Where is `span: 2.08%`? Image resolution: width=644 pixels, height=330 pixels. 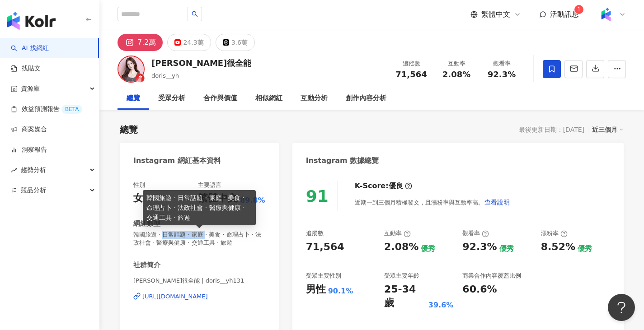 span: 2.08% is located at coordinates (456, 74).